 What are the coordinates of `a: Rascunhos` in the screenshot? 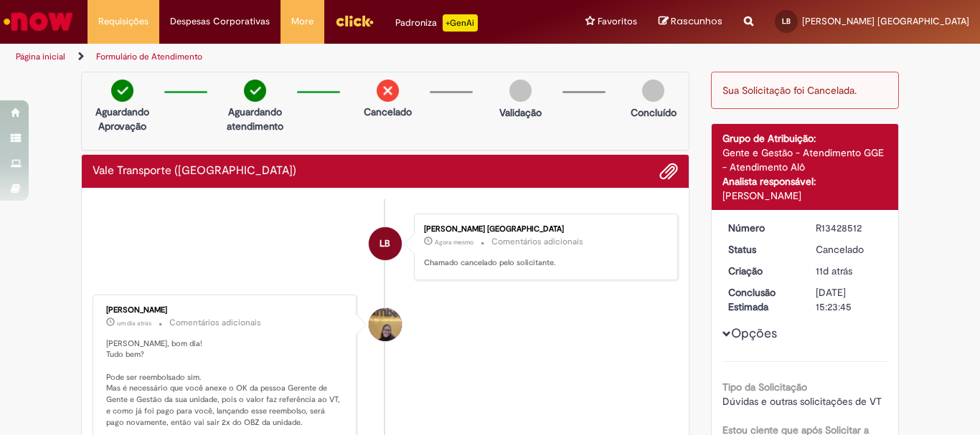 It's located at (690, 21).